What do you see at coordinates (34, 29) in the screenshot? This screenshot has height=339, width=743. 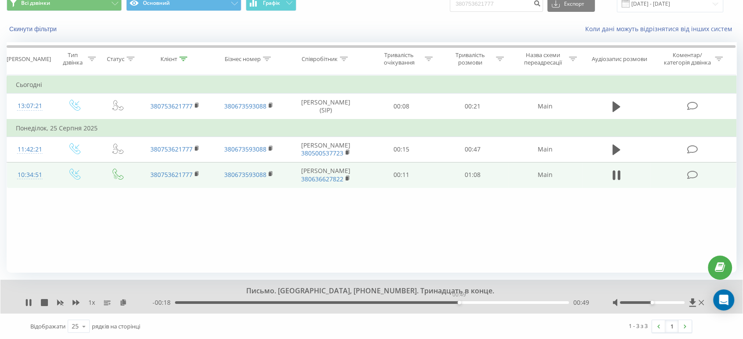 I see `button: Скинути фільтри` at bounding box center [34, 29].